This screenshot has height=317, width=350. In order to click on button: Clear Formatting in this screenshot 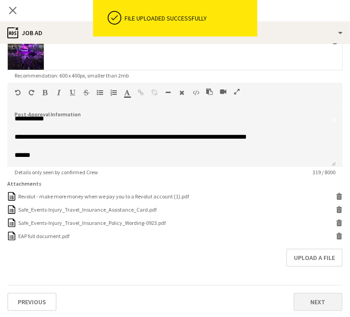, I will do `click(182, 93)`.